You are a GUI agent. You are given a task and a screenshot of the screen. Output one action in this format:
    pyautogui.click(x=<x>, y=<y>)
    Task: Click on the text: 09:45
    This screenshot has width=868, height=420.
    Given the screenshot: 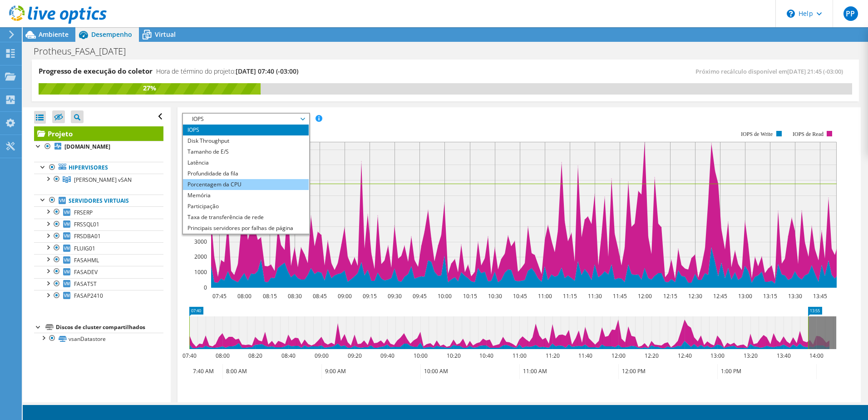 What is the action you would take?
    pyautogui.click(x=419, y=296)
    